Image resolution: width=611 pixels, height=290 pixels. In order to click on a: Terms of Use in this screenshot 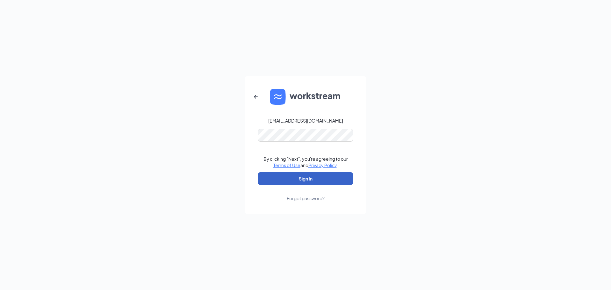, I will do `click(287, 165)`.